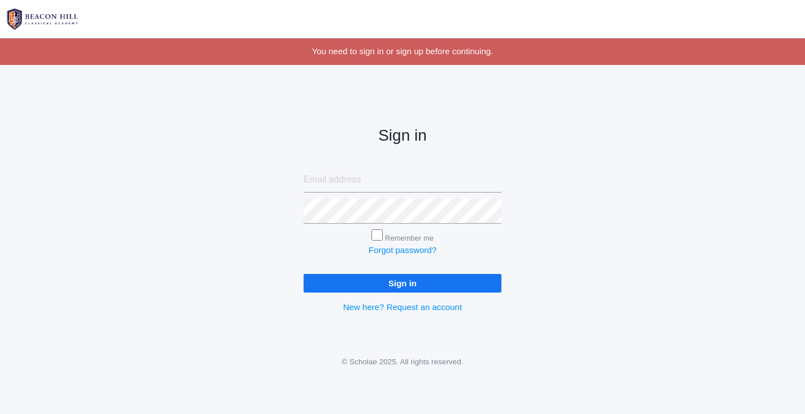  What do you see at coordinates (409, 238) in the screenshot?
I see `label: Remember me` at bounding box center [409, 238].